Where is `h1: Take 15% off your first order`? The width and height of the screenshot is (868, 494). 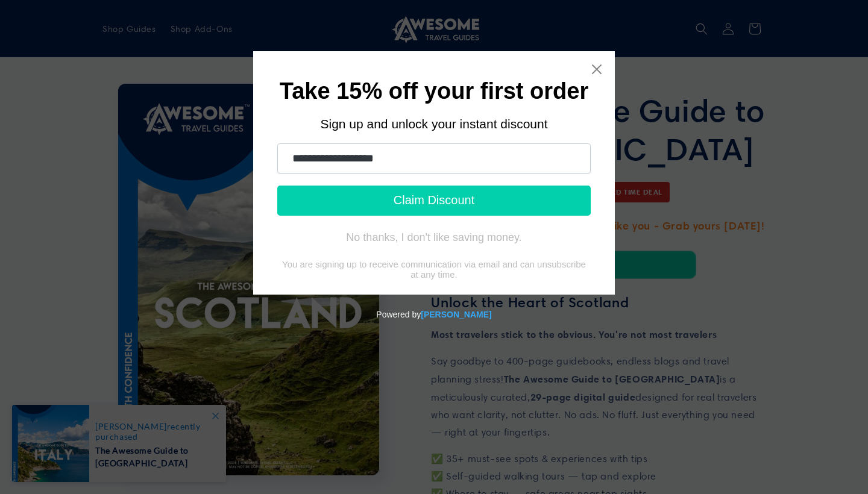
h1: Take 15% off your first order is located at coordinates (434, 92).